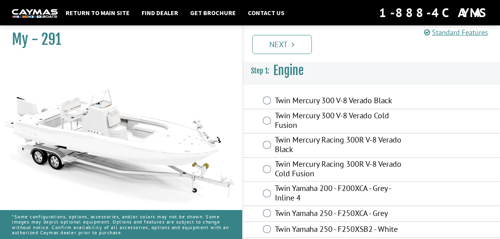 This screenshot has width=500, height=239. What do you see at coordinates (342, 170) in the screenshot?
I see `label: Twin Mercury Racing 300R V-8 Verado Cold Fusion` at bounding box center [342, 170].